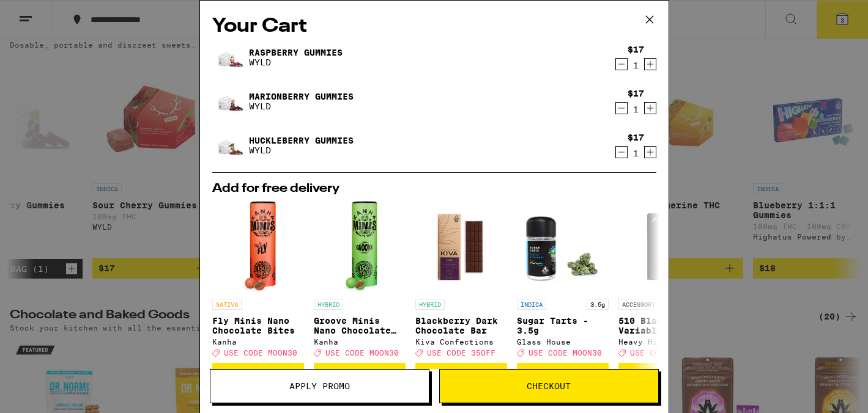 The height and width of the screenshot is (413, 868). Describe the element at coordinates (434, 189) in the screenshot. I see `h2: Add for free delivery` at that location.